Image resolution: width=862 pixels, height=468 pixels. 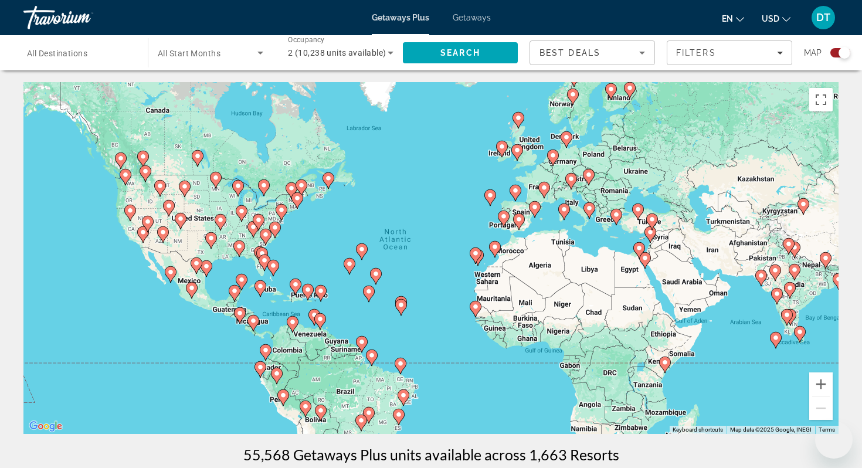 I want to click on h1: 55,568 Getaways Plus units available across 1,663 Resorts, so click(x=431, y=454).